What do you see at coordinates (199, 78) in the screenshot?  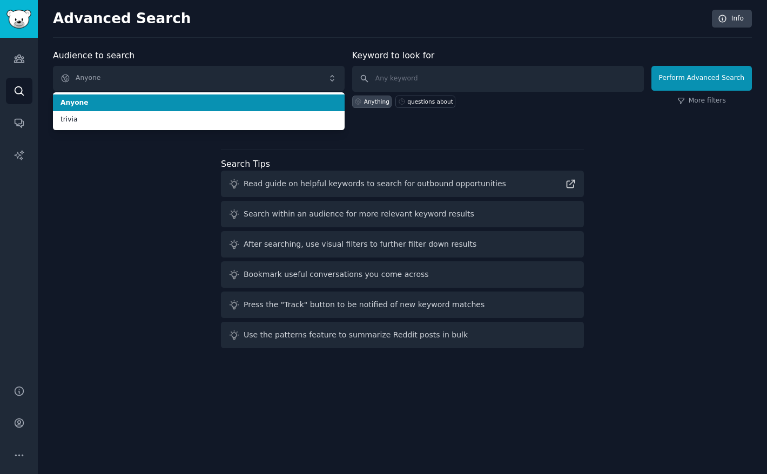 I see `button: Anyone` at bounding box center [199, 78].